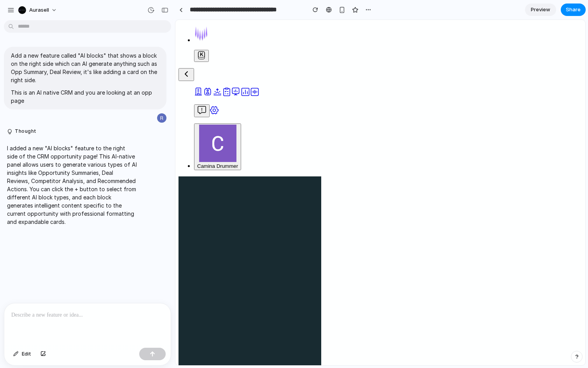 This screenshot has width=588, height=368. Describe the element at coordinates (574, 10) in the screenshot. I see `span: Share` at that location.